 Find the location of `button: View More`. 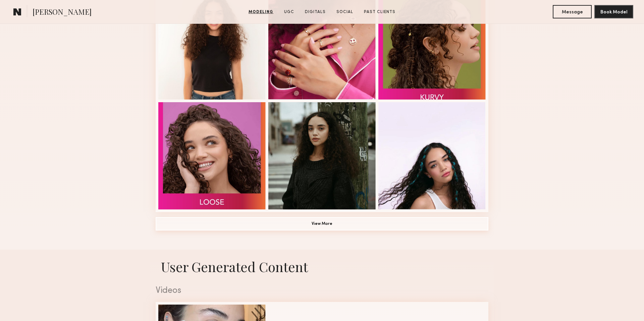

button: View More is located at coordinates (322, 224).